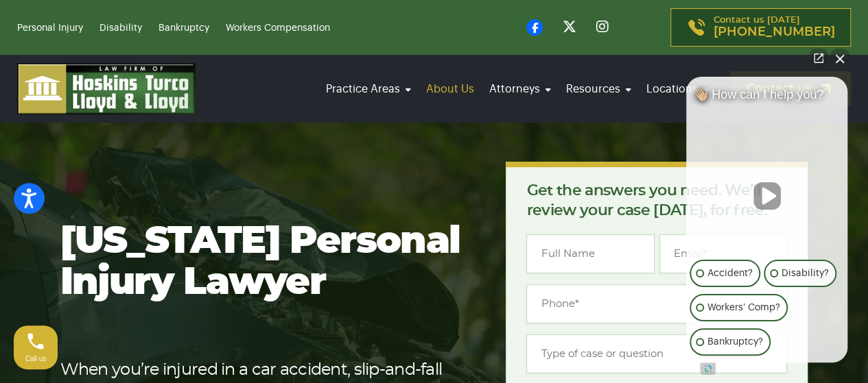 This screenshot has height=383, width=868. Describe the element at coordinates (121, 28) in the screenshot. I see `a: Disability` at that location.